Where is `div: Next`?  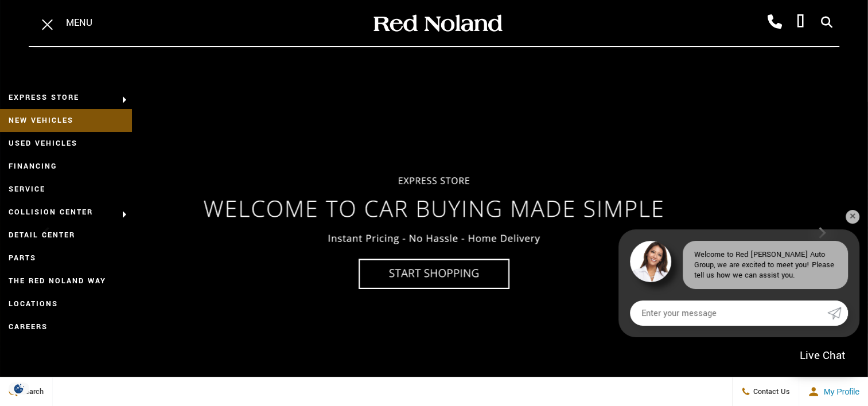
div: Next is located at coordinates (822, 233).